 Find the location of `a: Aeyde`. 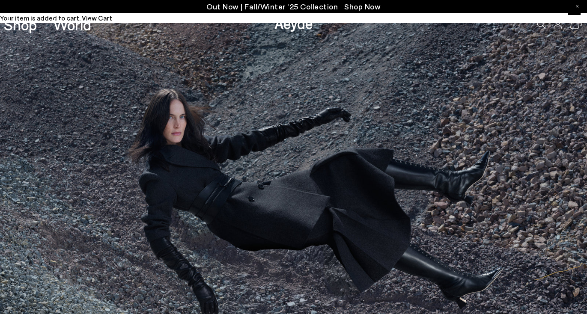

a: Aeyde is located at coordinates (293, 23).